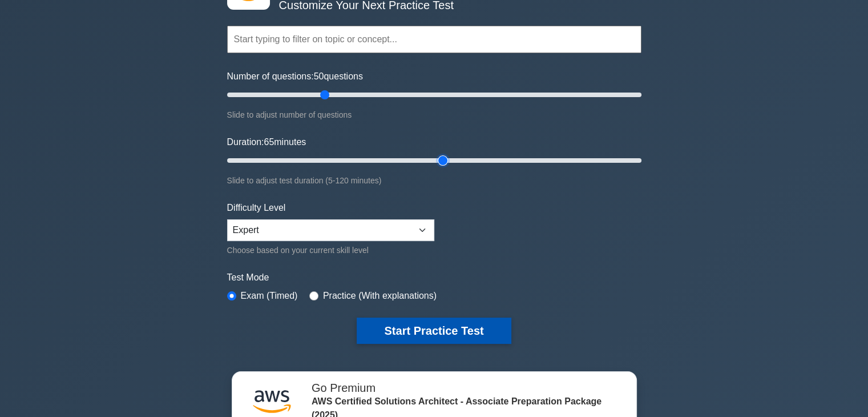  I want to click on label: Practice (With explanations), so click(379, 296).